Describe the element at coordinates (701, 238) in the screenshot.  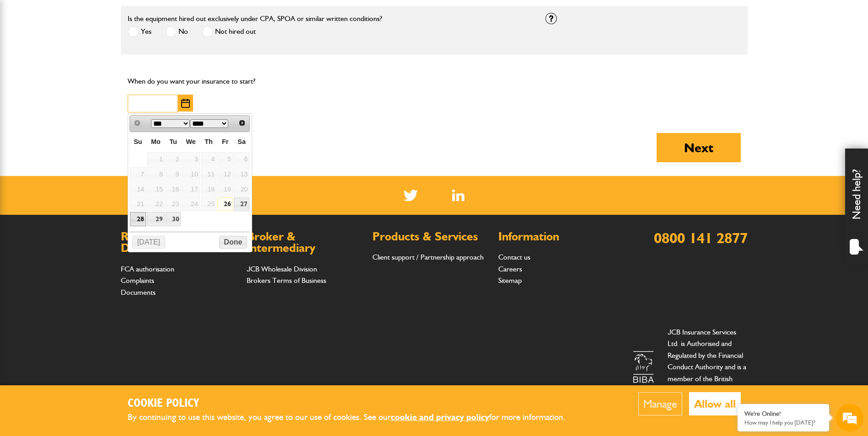
I see `a: 0800 141 2877` at that location.